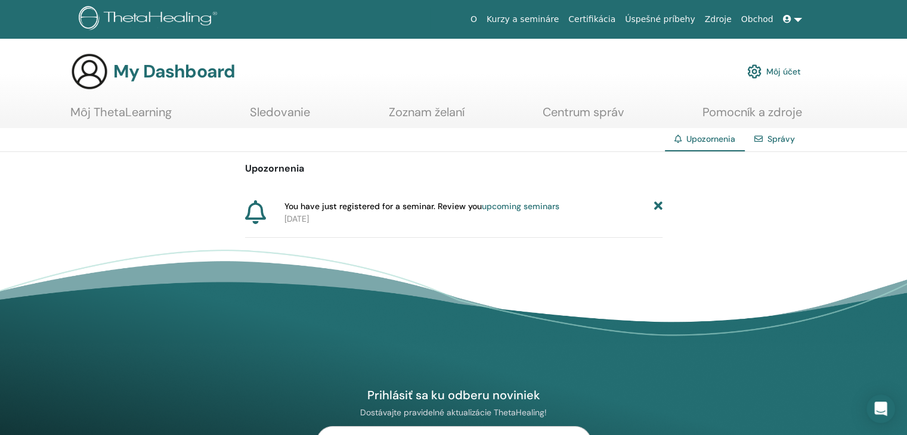 The width and height of the screenshot is (907, 435). I want to click on p: Dostávajte pravidelné aktualizácie ThetaHealing!, so click(454, 413).